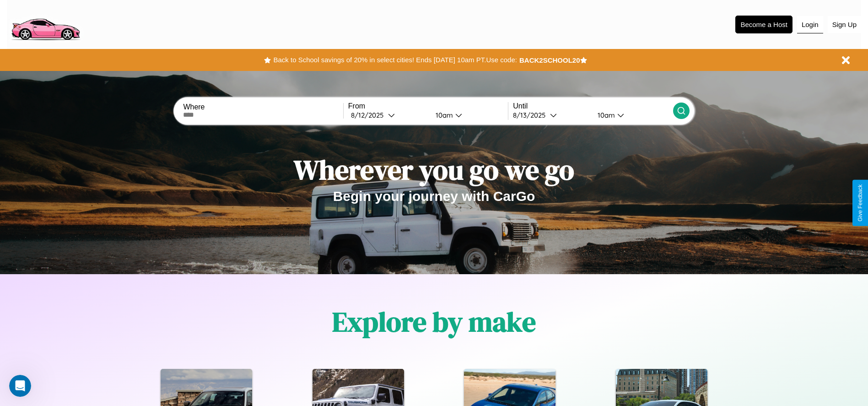  I want to click on button: Login, so click(810, 25).